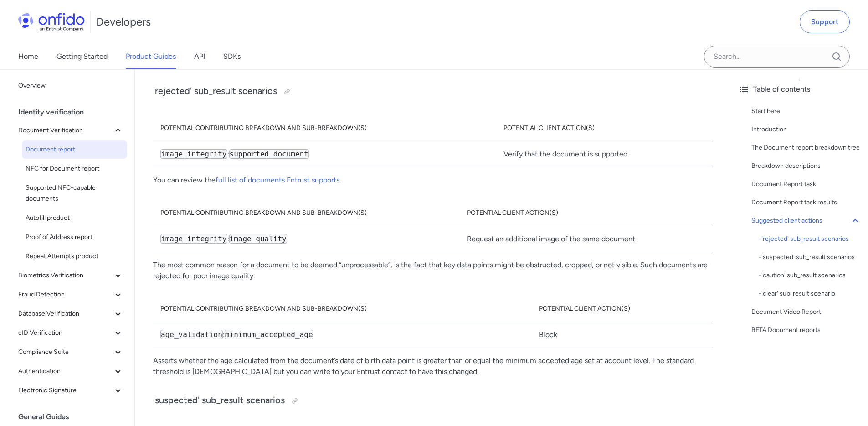 This screenshot has height=426, width=868. What do you see at coordinates (806, 184) in the screenshot?
I see `a: Document Report task` at bounding box center [806, 184].